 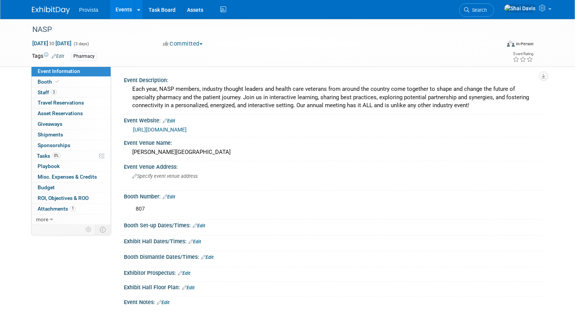 What do you see at coordinates (71, 198) in the screenshot?
I see `a: ROI, Objectives & ROO` at bounding box center [71, 198].